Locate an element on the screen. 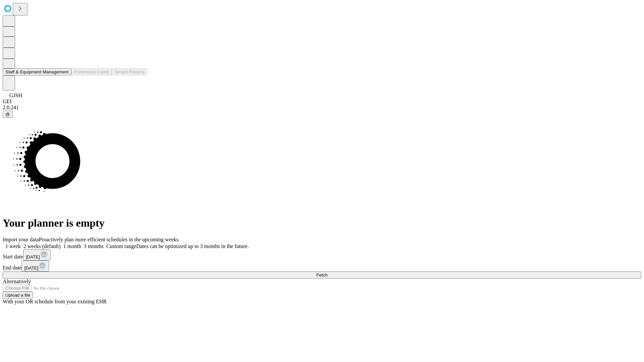 The width and height of the screenshot is (644, 362). h1: Your planner is empty is located at coordinates (322, 223).